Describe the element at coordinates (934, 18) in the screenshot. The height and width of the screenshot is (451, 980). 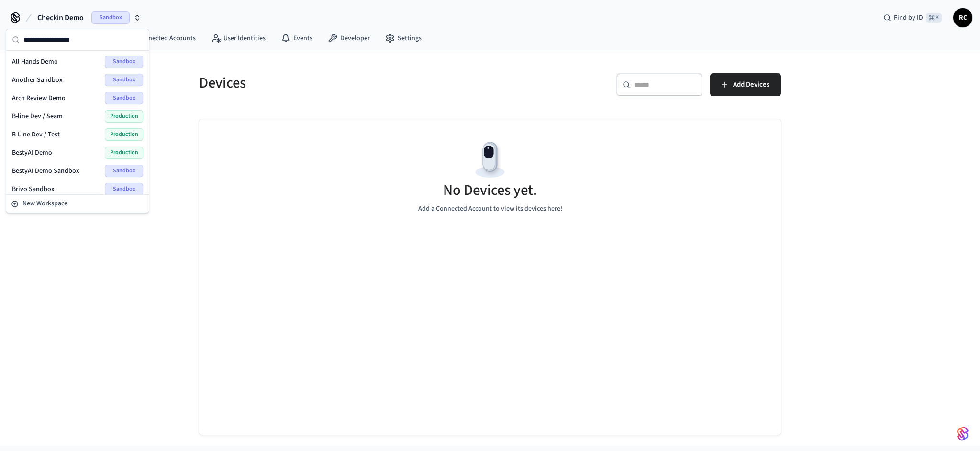
I see `span: ⌘ K` at that location.